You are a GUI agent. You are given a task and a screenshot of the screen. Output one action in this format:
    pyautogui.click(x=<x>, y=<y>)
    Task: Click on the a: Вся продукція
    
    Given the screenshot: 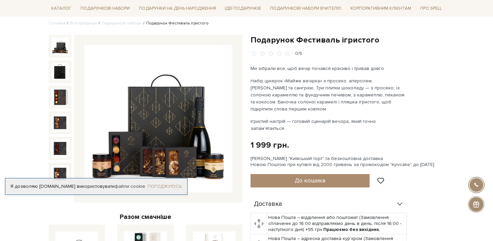 What is the action you would take?
    pyautogui.click(x=83, y=23)
    